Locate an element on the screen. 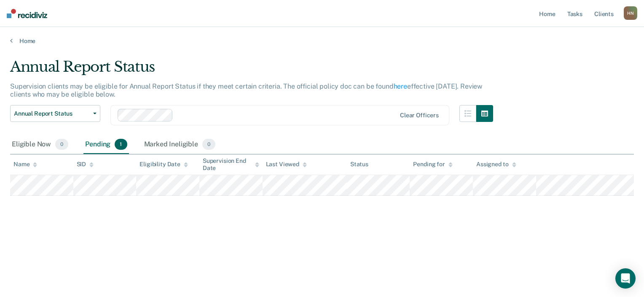 The image size is (644, 297). div: Pending for is located at coordinates (433, 164).